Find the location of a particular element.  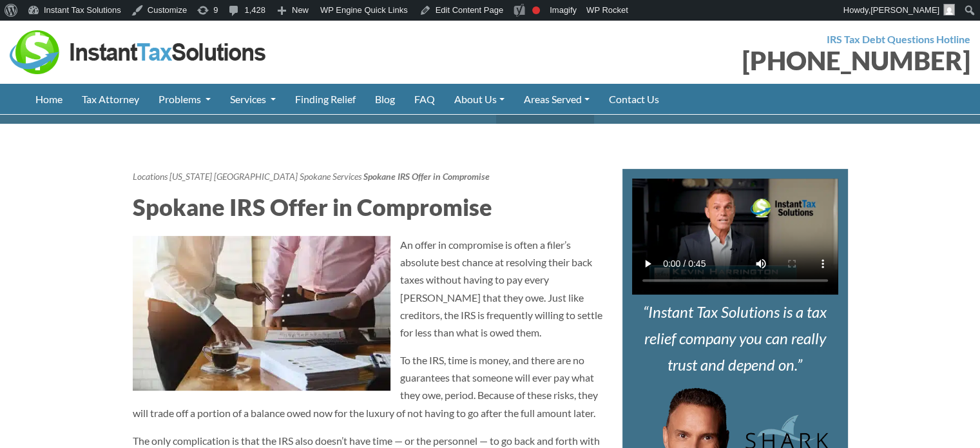

a: Contact Us is located at coordinates (634, 98).